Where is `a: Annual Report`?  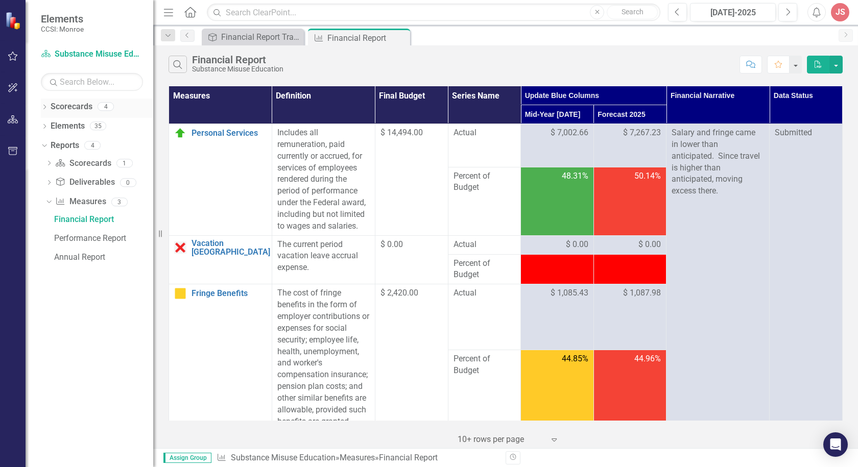 a: Annual Report is located at coordinates (102, 257).